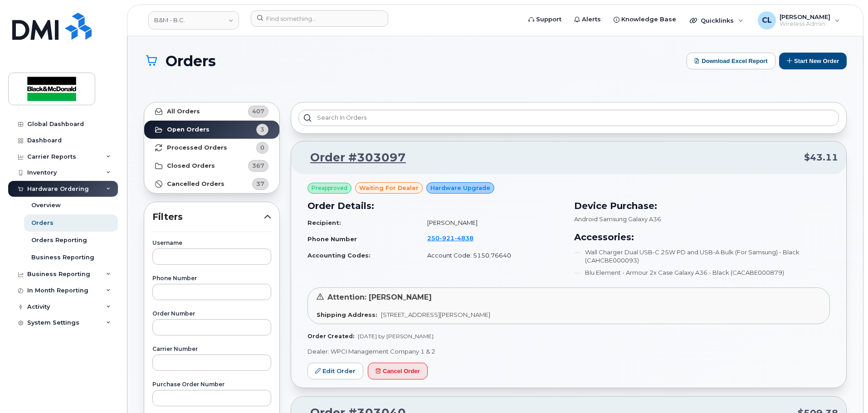 The height and width of the screenshot is (413, 868). Describe the element at coordinates (352, 158) in the screenshot. I see `a: Order #303097` at that location.